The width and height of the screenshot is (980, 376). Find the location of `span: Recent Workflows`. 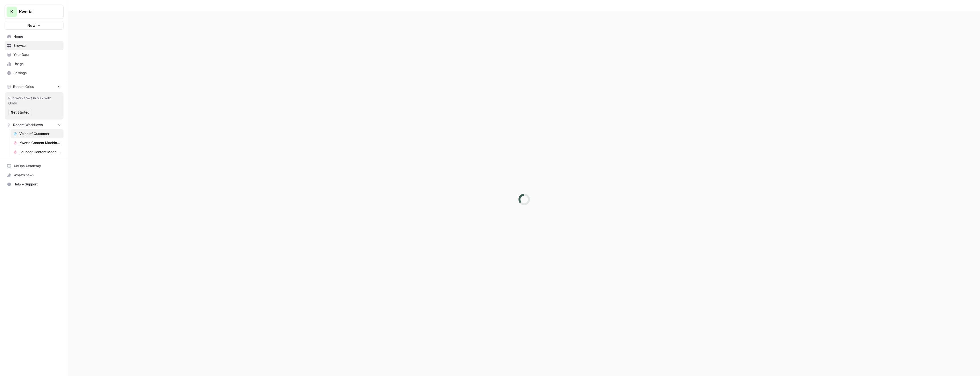

span: Recent Workflows is located at coordinates (28, 125).